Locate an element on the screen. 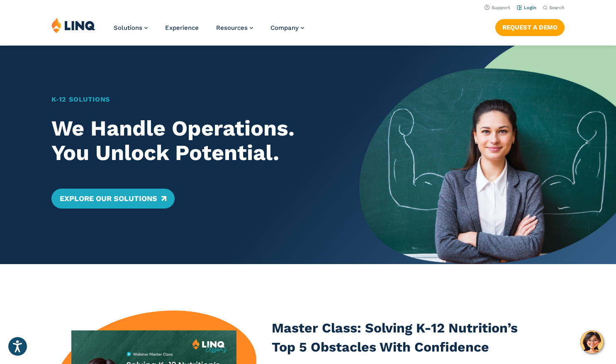  img: LINQ | K‑12 Software is located at coordinates (73, 25).